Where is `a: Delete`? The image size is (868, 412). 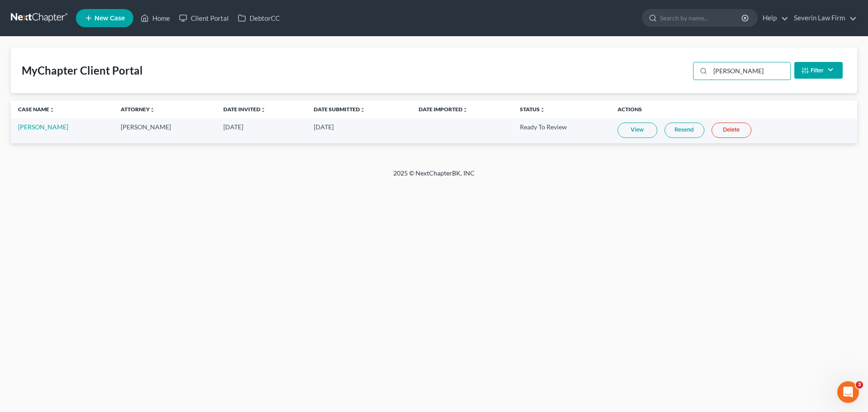
a: Delete is located at coordinates (731, 130).